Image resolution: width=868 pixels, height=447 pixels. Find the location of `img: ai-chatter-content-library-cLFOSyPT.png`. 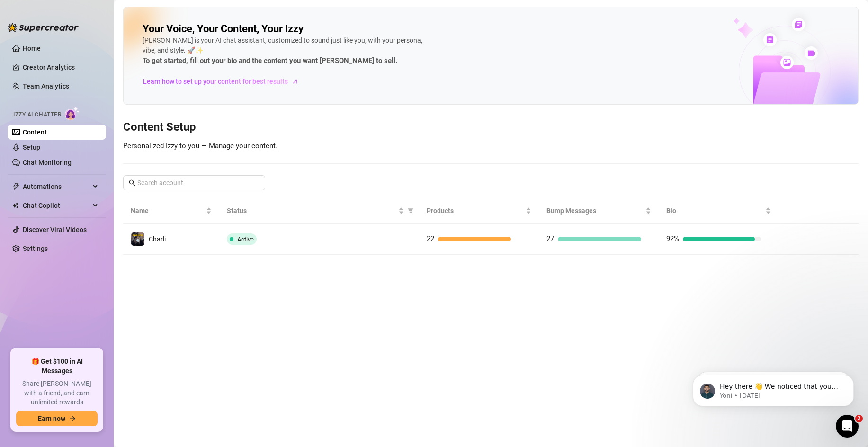

img: ai-chatter-content-library-cLFOSyPT.png is located at coordinates (785, 56).